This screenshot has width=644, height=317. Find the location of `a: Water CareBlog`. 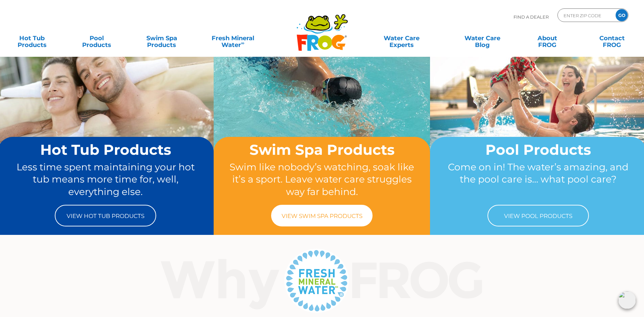

a: Water CareBlog is located at coordinates (482, 38).